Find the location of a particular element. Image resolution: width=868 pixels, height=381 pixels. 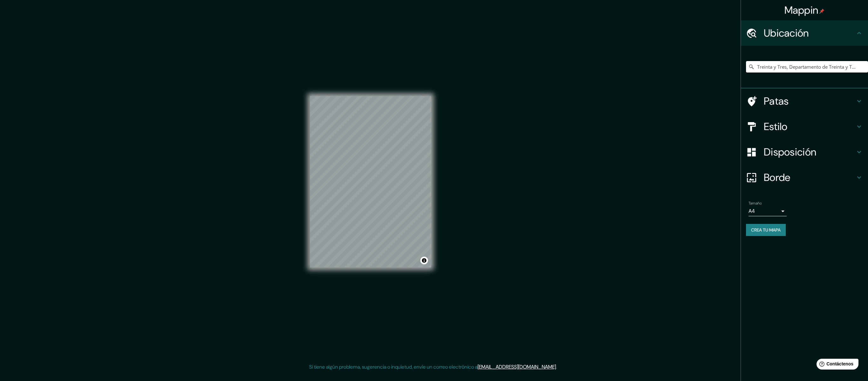

font: Borde is located at coordinates (777, 178).